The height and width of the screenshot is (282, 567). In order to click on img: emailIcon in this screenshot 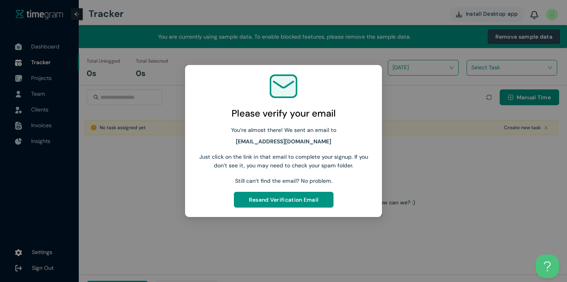, I will do `click(284, 86)`.